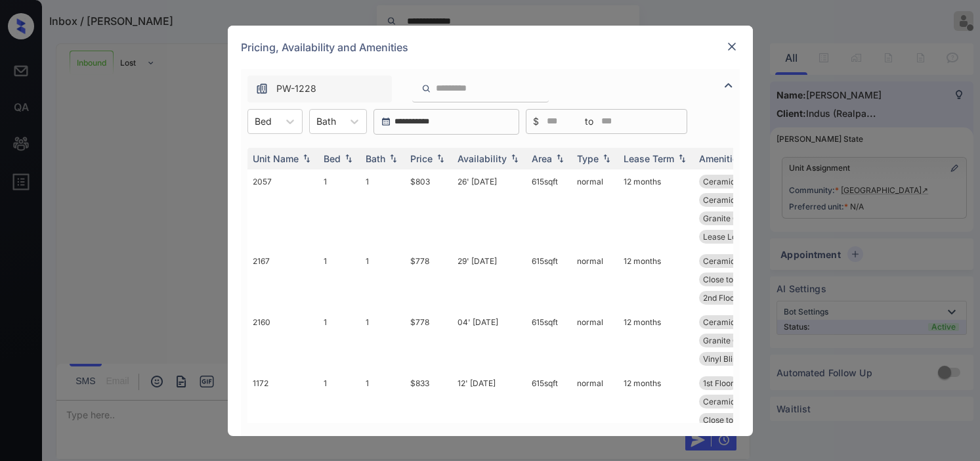 This screenshot has height=461, width=980. I want to click on img: close, so click(732, 47).